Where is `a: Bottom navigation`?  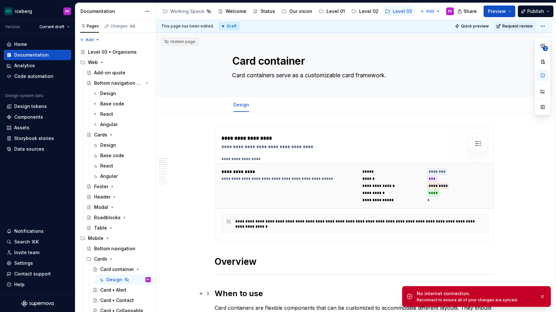
a: Bottom navigation is located at coordinates (118, 249).